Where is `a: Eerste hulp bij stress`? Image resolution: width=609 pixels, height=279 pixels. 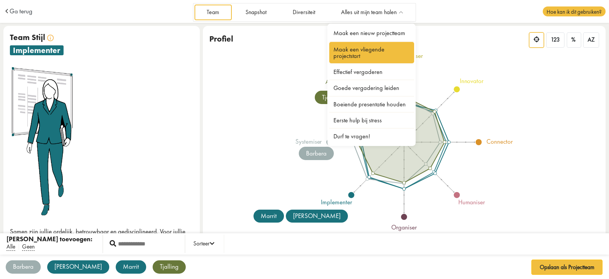 a: Eerste hulp bij stress is located at coordinates (372, 120).